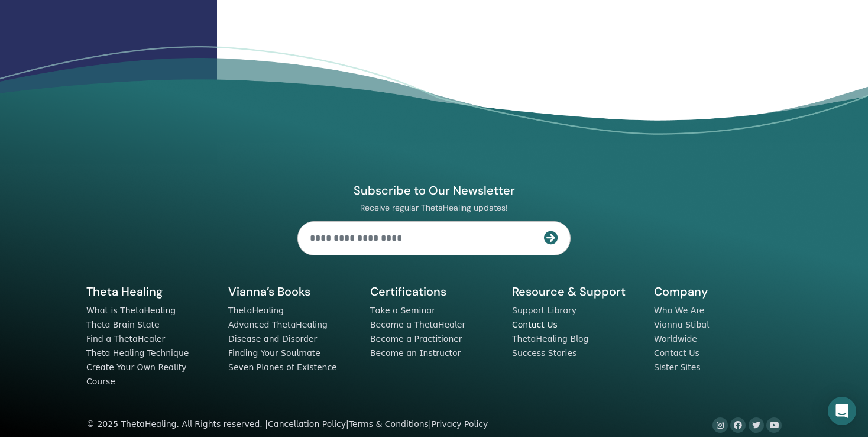 The height and width of the screenshot is (437, 868). What do you see at coordinates (131, 310) in the screenshot?
I see `a: What is ThetaHealing` at bounding box center [131, 310].